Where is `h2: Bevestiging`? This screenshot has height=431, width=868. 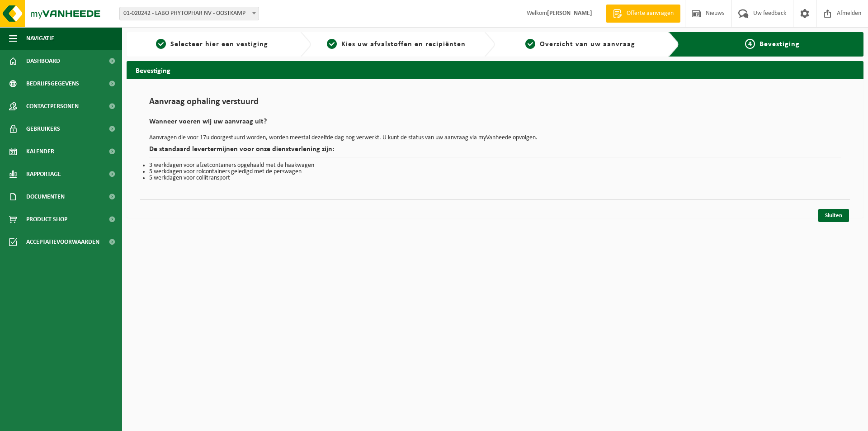
h2: Bevestiging is located at coordinates (495, 69).